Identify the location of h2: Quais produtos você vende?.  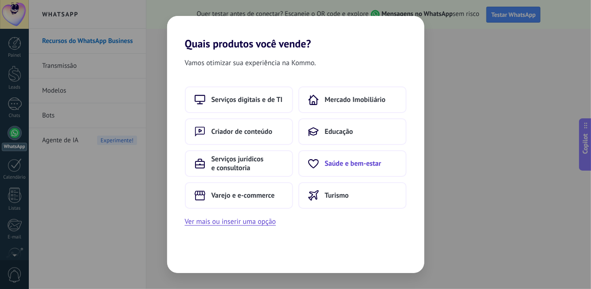
(296, 33).